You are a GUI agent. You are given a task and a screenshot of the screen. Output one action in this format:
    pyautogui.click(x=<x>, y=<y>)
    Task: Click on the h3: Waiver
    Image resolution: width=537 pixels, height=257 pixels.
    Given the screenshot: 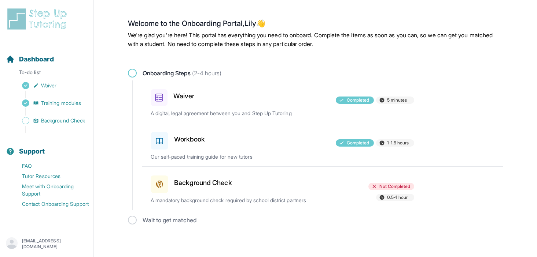 What is the action you would take?
    pyautogui.click(x=183, y=96)
    